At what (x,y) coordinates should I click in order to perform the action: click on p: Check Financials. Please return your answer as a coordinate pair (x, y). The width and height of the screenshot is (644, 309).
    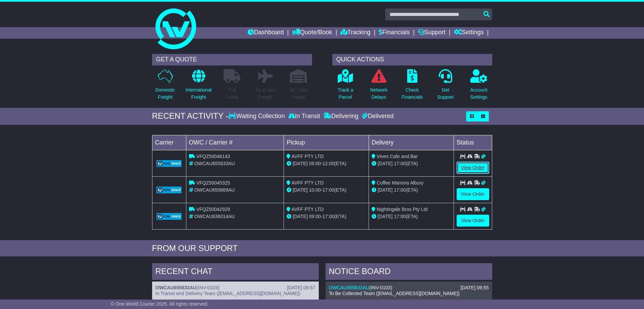
    Looking at the image, I should click on (412, 94).